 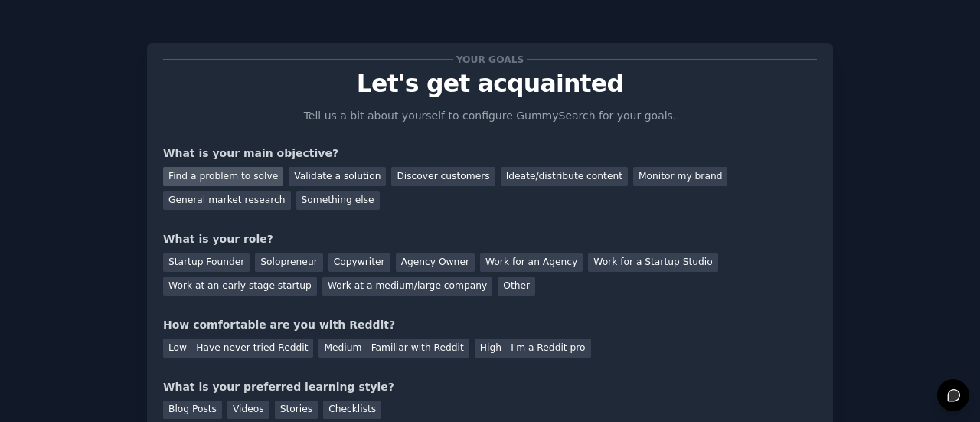 I want to click on div: Copywriter, so click(x=359, y=262).